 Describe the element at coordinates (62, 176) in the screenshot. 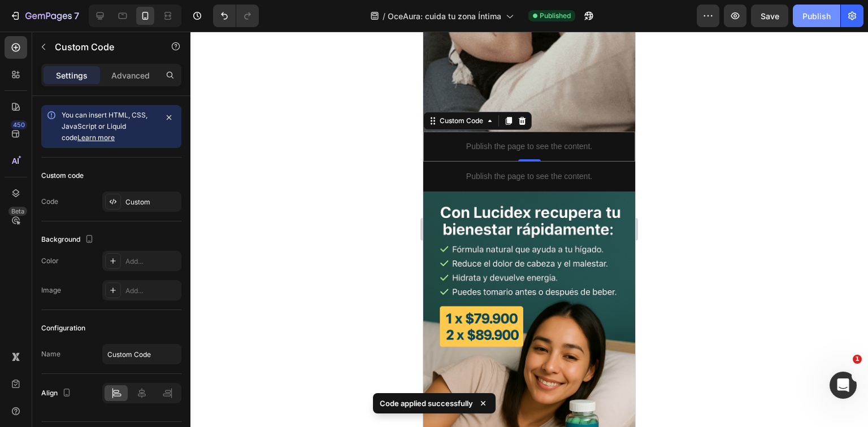

I see `div: Custom code` at that location.